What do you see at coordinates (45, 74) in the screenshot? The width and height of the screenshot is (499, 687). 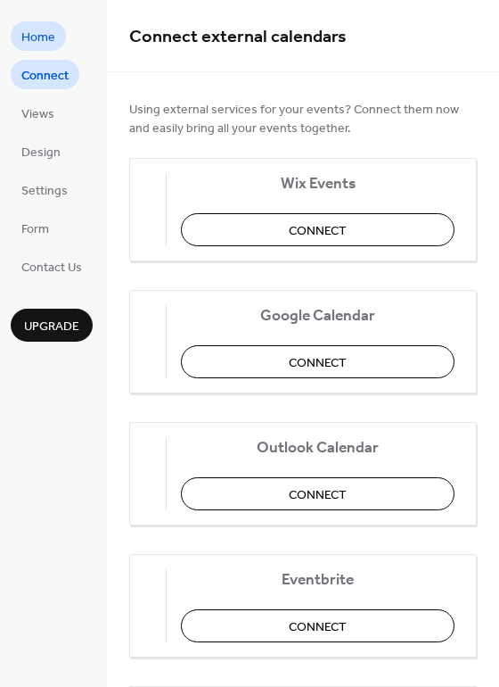 I see `a: Connect` at bounding box center [45, 74].